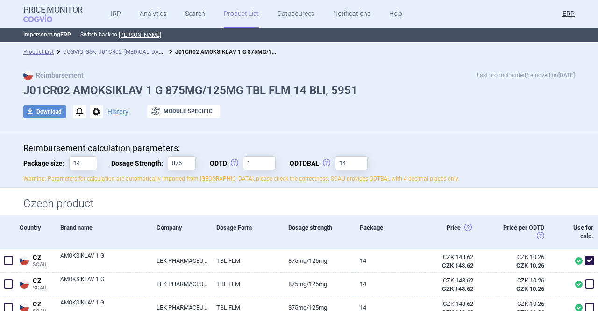 This screenshot has height=311, width=598. Describe the element at coordinates (53, 10) in the screenshot. I see `strong: Price Monitor` at that location.